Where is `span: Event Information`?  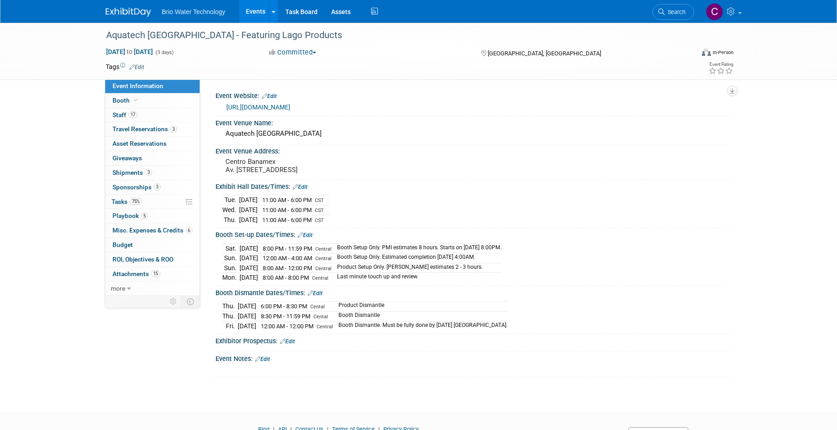
span: Event Information is located at coordinates (138, 86).